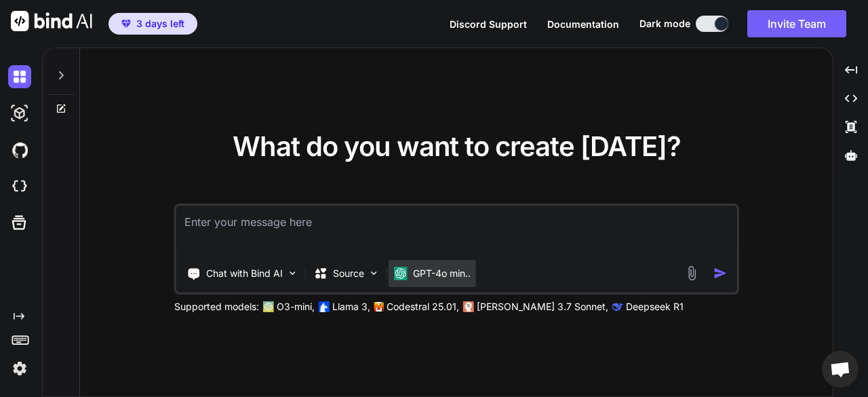  What do you see at coordinates (665, 24) in the screenshot?
I see `span: Dark mode` at bounding box center [665, 24].